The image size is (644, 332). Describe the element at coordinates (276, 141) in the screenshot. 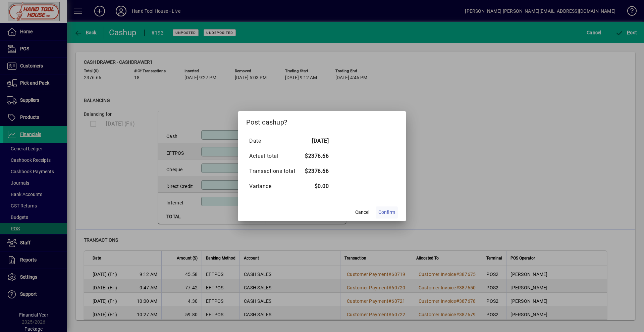

I see `td: Date` at that location.